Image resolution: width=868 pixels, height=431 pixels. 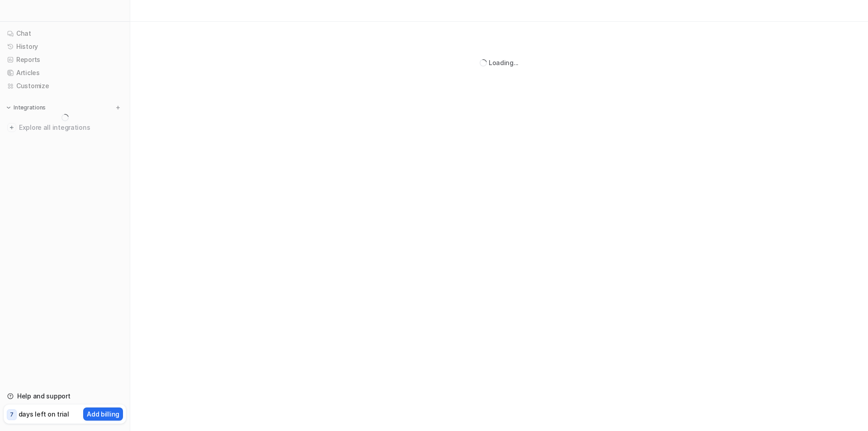 What do you see at coordinates (103, 414) in the screenshot?
I see `p: Add billing` at bounding box center [103, 414].